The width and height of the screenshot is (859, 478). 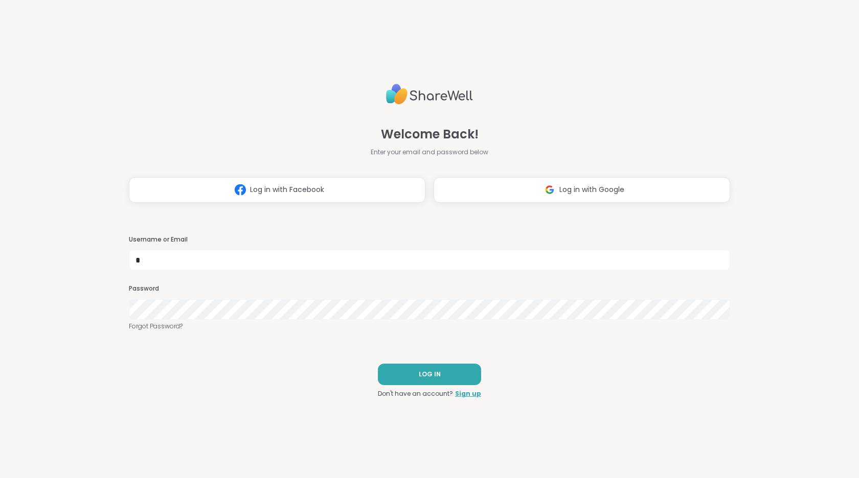 I want to click on h3: Password, so click(x=429, y=289).